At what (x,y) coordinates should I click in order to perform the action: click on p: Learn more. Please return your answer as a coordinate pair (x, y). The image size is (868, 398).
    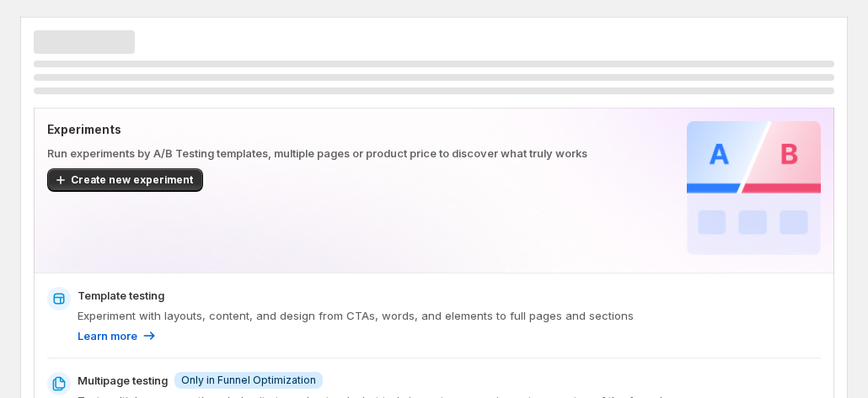
    Looking at the image, I should click on (107, 336).